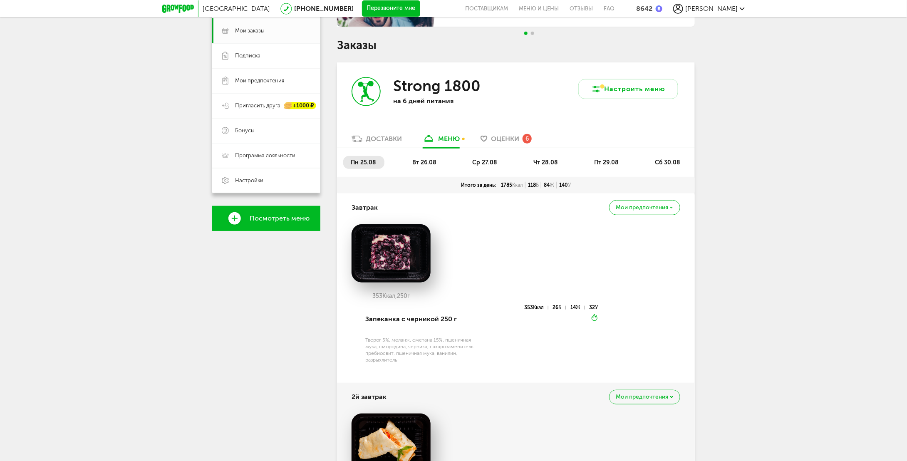  I want to click on a: Бонусы, so click(266, 131).